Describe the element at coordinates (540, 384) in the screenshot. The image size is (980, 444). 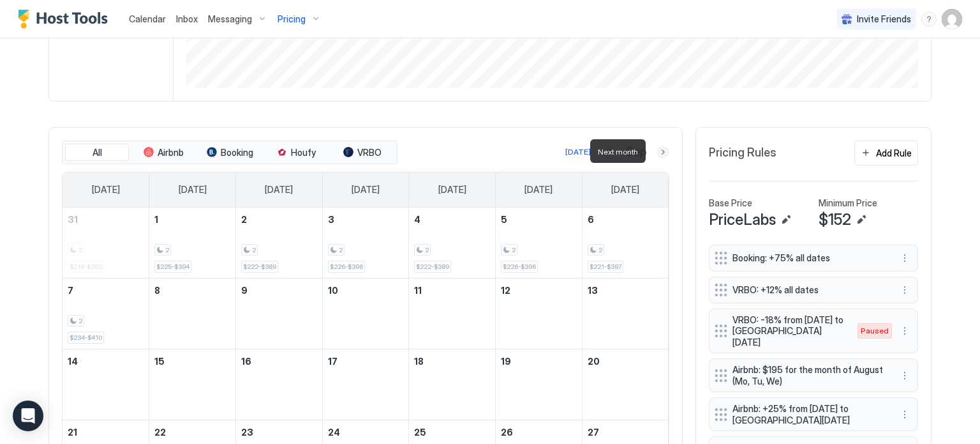
I see `td: September 19, 2025` at that location.